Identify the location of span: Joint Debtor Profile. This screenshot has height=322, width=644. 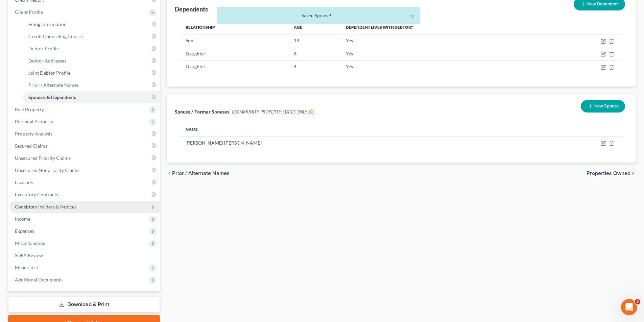
(50, 73).